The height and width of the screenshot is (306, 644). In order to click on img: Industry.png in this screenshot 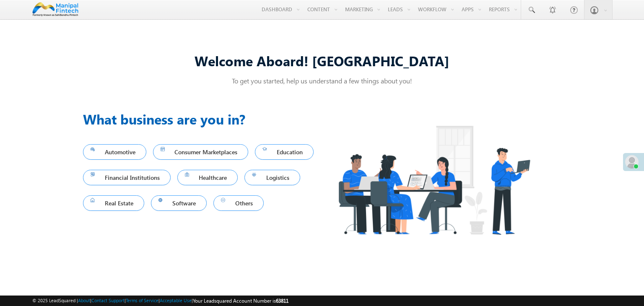, I will do `click(434, 180)`.